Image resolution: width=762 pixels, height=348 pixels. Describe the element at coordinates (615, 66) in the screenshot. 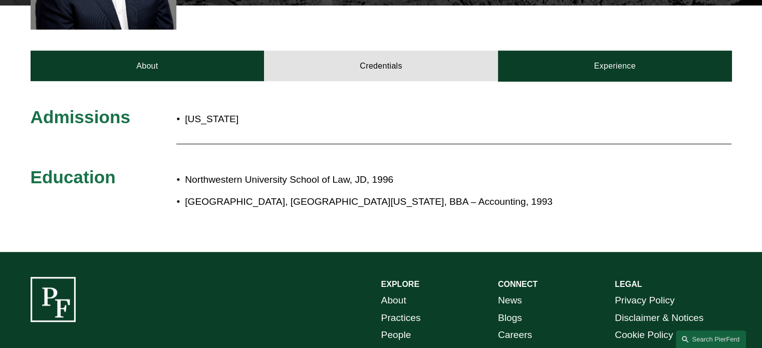

I see `a: Experience` at that location.